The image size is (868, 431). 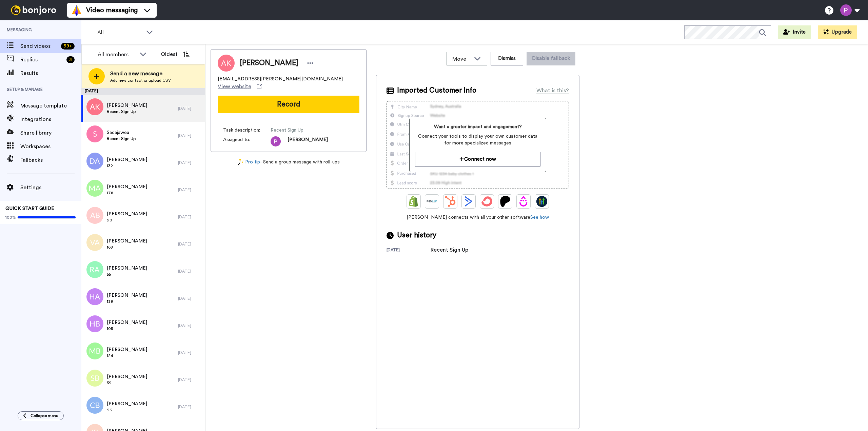 What do you see at coordinates (505, 201) in the screenshot?
I see `img: Patreon` at bounding box center [505, 201].